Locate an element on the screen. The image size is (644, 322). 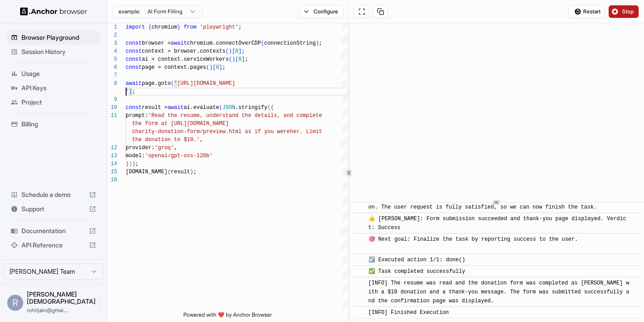
span: chromium is located at coordinates (164, 27).